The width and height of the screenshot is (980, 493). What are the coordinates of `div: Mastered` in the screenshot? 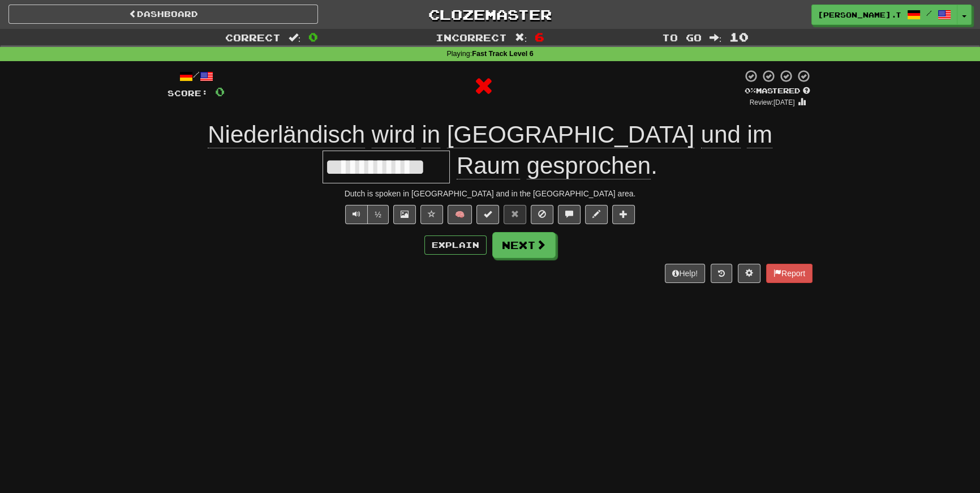 It's located at (777, 91).